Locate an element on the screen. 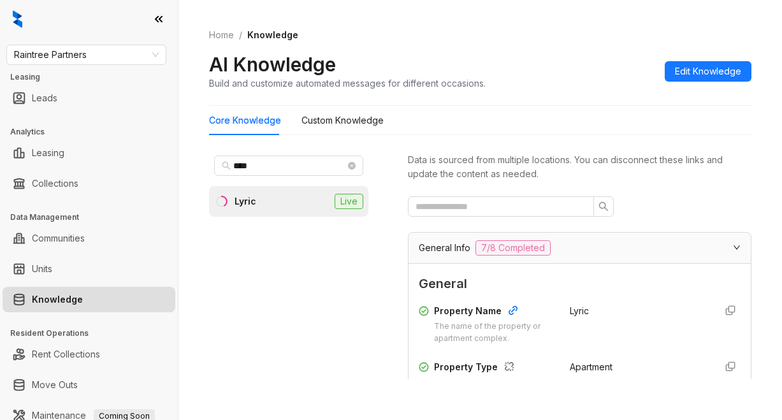 This screenshot has width=782, height=420. div: Core Knowledge is located at coordinates (245, 120).